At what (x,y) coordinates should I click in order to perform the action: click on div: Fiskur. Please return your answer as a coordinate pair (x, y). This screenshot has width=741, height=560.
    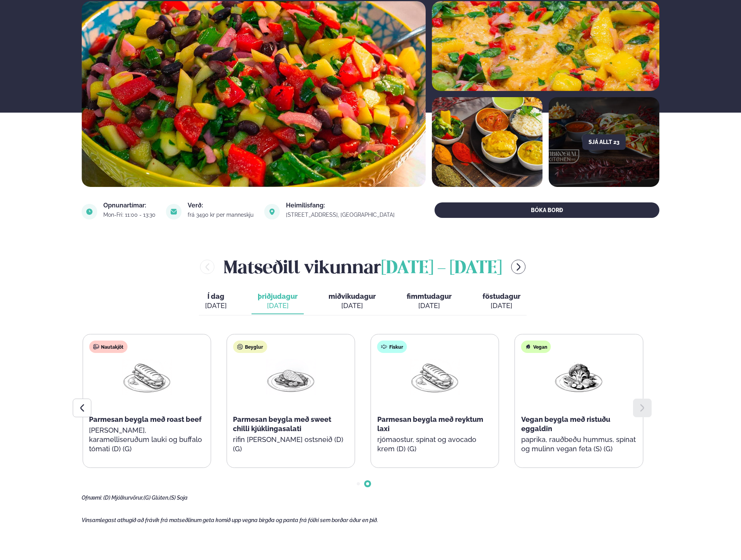
    Looking at the image, I should click on (392, 347).